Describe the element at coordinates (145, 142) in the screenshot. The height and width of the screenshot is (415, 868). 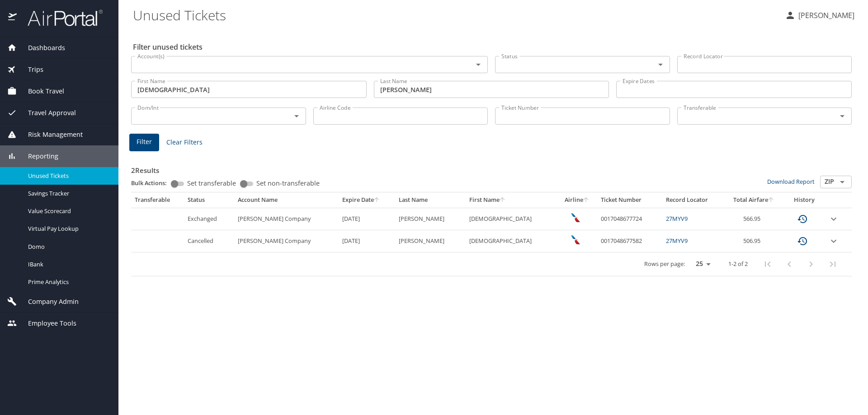
I see `span: Filter` at that location.